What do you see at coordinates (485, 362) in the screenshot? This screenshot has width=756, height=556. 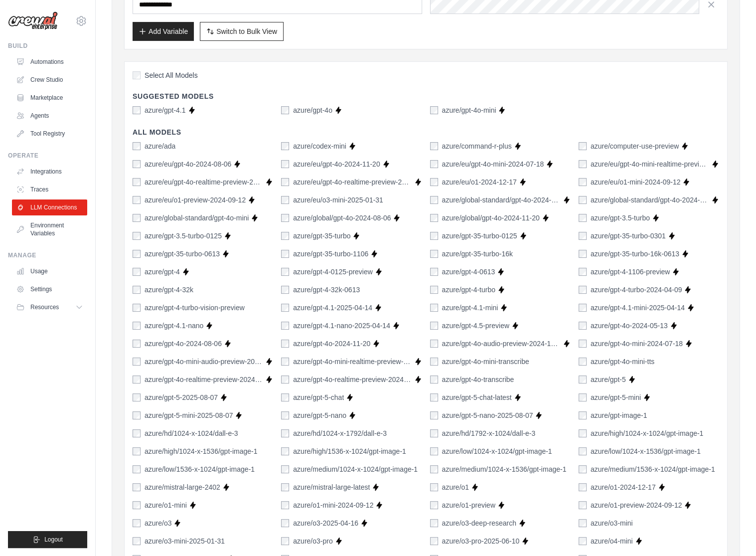 I see `label: azure/gpt-4o-mini-transcribe` at bounding box center [485, 362].